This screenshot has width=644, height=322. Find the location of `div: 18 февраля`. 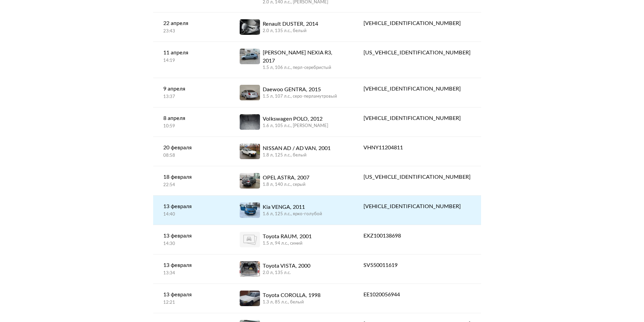

div: 18 февраля is located at coordinates (191, 177).